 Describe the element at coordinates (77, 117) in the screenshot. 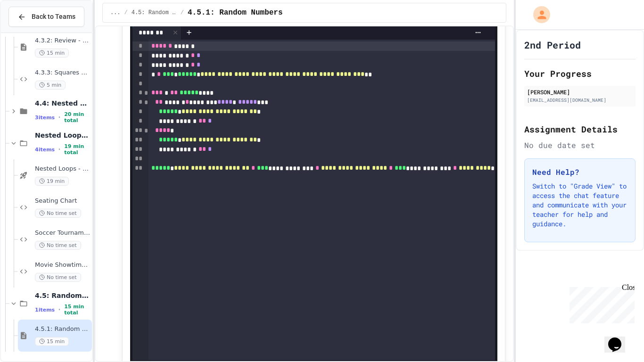

I see `span: 20 min total` at that location.